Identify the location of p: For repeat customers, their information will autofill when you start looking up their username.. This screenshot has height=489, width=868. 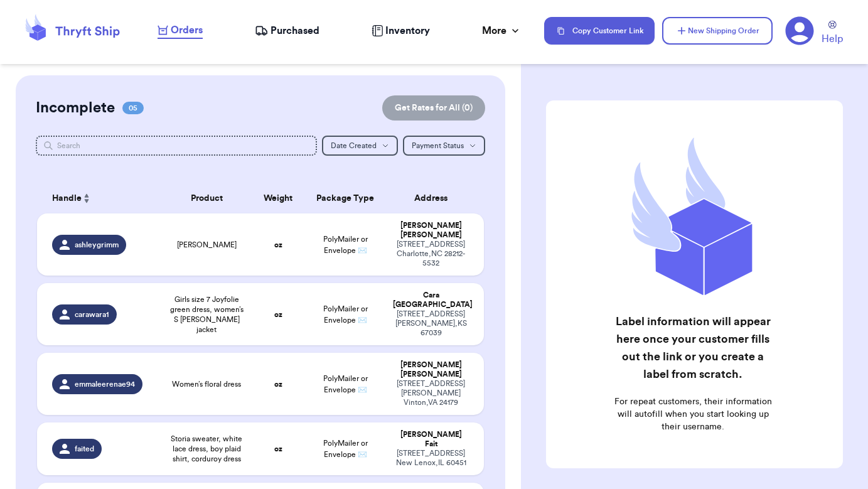
(693, 414).